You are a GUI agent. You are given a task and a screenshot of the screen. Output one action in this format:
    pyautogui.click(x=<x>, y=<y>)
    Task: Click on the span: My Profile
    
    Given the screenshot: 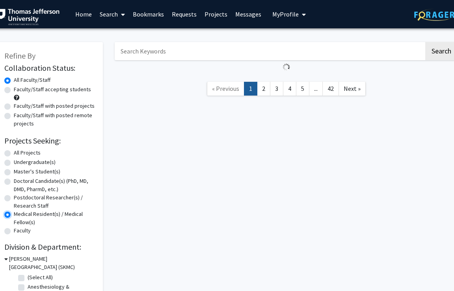 What is the action you would take?
    pyautogui.click(x=285, y=14)
    